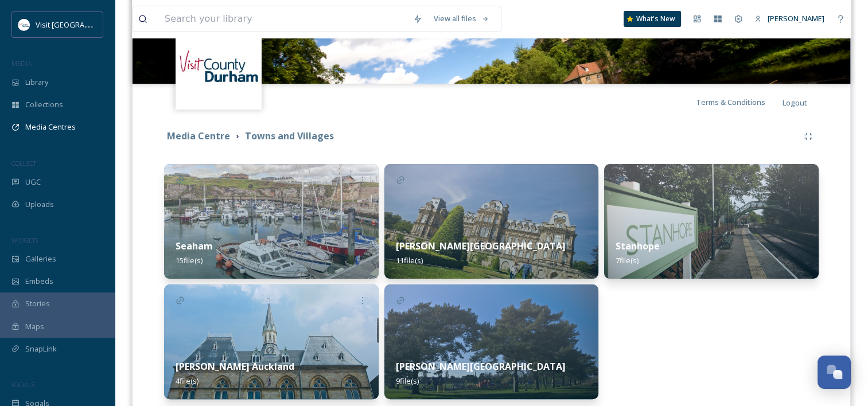 Image resolution: width=868 pixels, height=406 pixels. I want to click on span: Library, so click(37, 82).